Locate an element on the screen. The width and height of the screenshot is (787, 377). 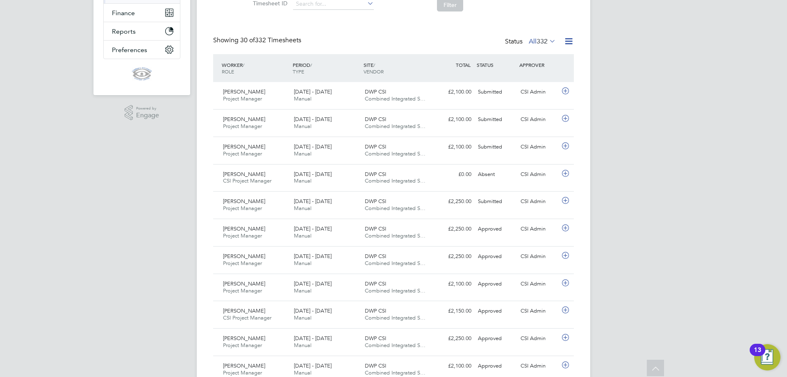
span: Finance is located at coordinates (123, 13).